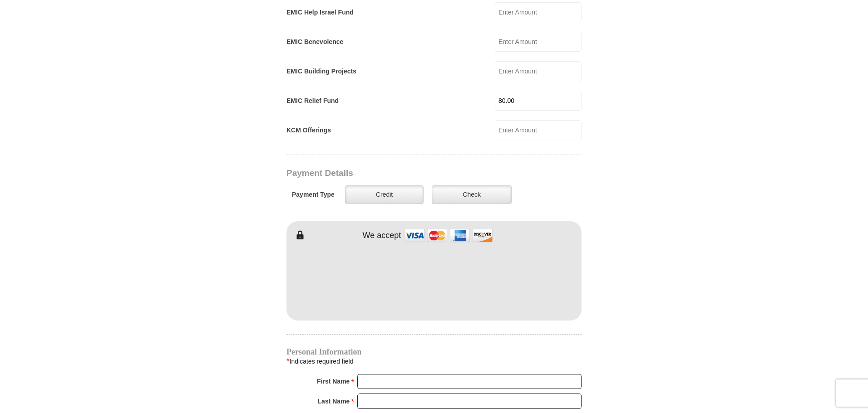  I want to click on h3: Payment Details, so click(402, 173).